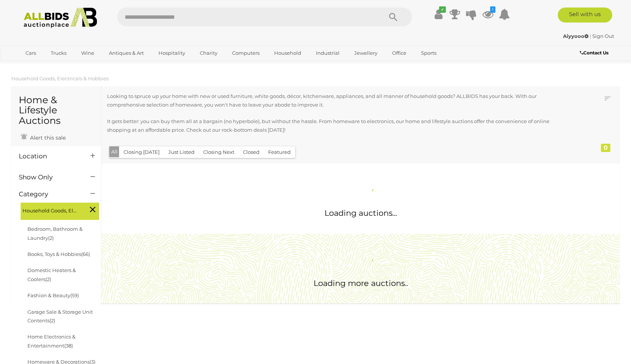 Image resolution: width=631 pixels, height=364 pixels. What do you see at coordinates (52, 341) in the screenshot?
I see `a: Home Electronics & Entertainment(38)` at bounding box center [52, 341].